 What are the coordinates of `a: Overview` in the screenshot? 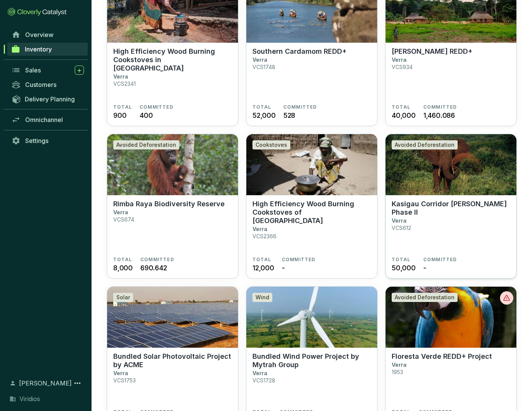 It's located at (48, 34).